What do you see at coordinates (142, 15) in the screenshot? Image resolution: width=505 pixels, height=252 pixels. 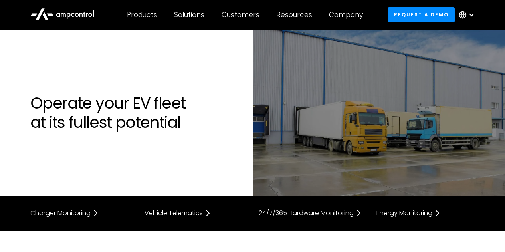 I see `div: Products` at bounding box center [142, 15].